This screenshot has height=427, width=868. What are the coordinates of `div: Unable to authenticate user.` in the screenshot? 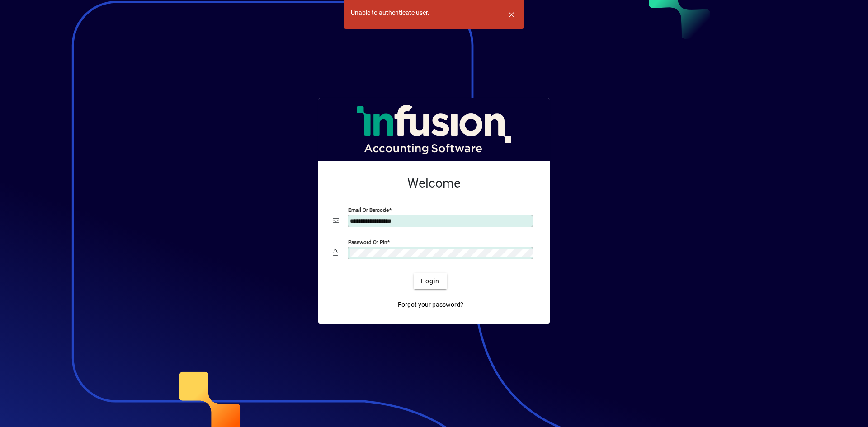 It's located at (390, 13).